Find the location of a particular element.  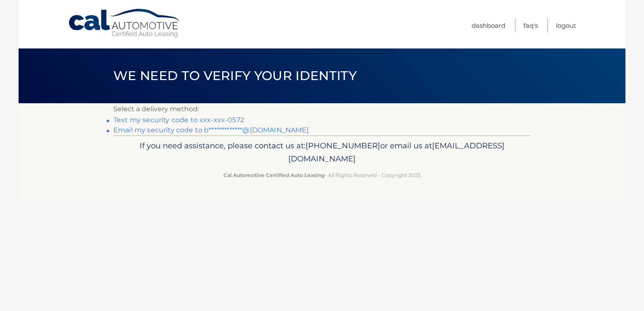

a: Dashboard is located at coordinates (488, 25).